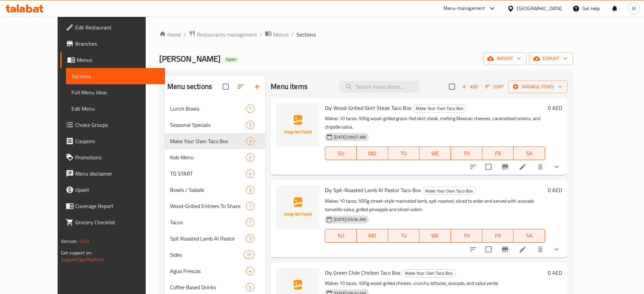 This screenshot has height=294, width=644. Describe the element at coordinates (277, 34) in the screenshot. I see `a: Menus` at that location.